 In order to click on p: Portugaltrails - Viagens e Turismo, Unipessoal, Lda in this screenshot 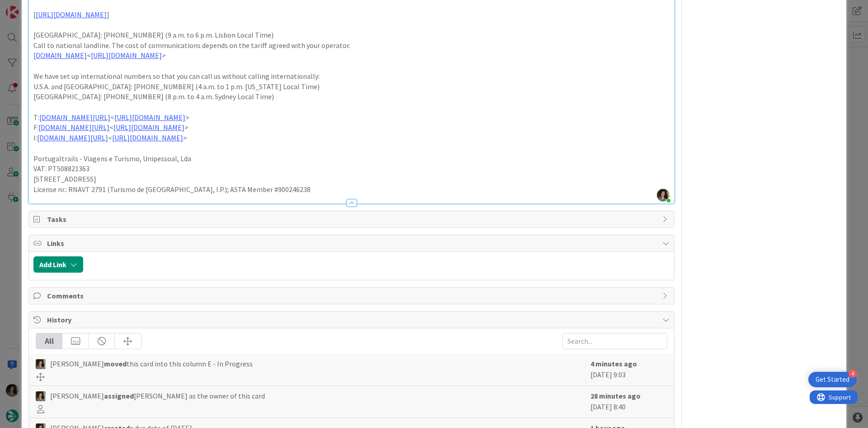, I will do `click(351, 158)`.